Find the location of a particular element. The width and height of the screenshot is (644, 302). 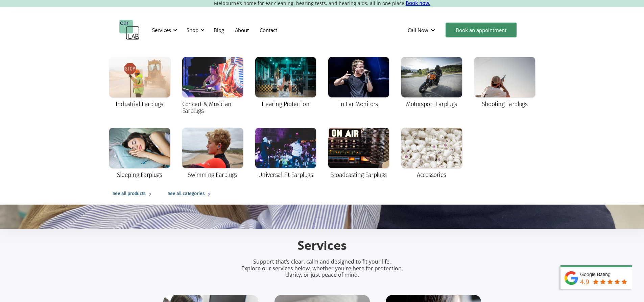

div: Concert & Musician Earplugs is located at coordinates (213, 108).